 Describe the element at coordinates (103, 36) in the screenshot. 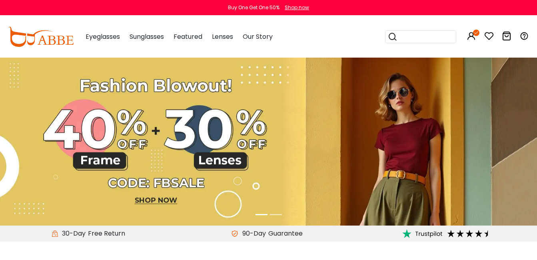

I see `span: Eyeglasses` at that location.